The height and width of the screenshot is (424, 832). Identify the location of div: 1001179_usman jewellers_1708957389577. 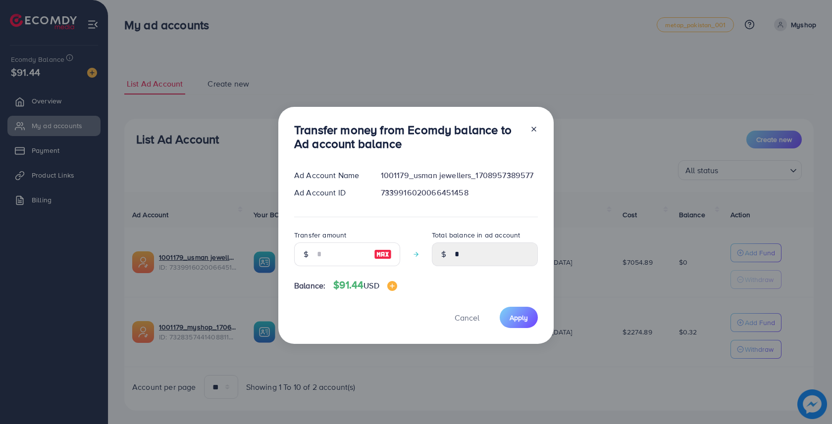
(459, 175).